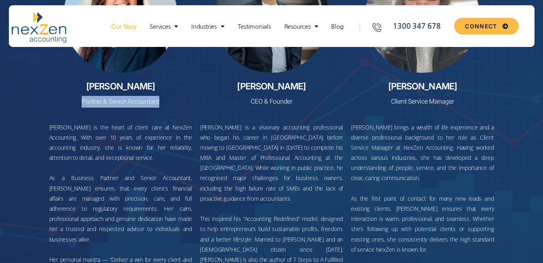  What do you see at coordinates (124, 27) in the screenshot?
I see `a: Our Story` at bounding box center [124, 27].